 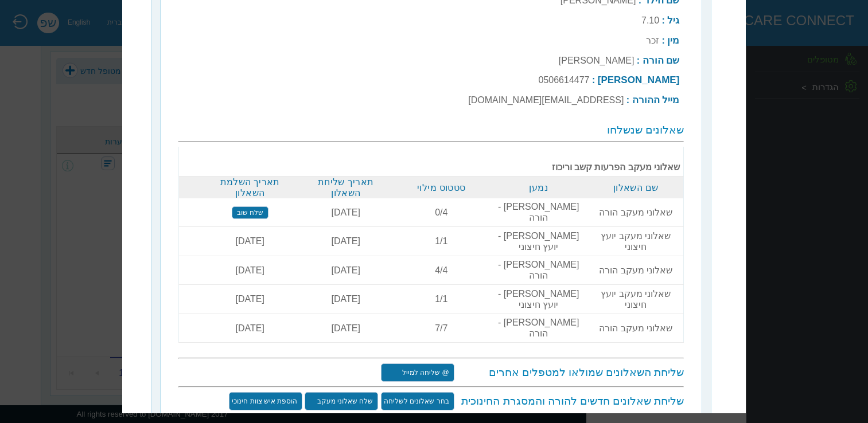 I want to click on label: 7.10, so click(x=650, y=20).